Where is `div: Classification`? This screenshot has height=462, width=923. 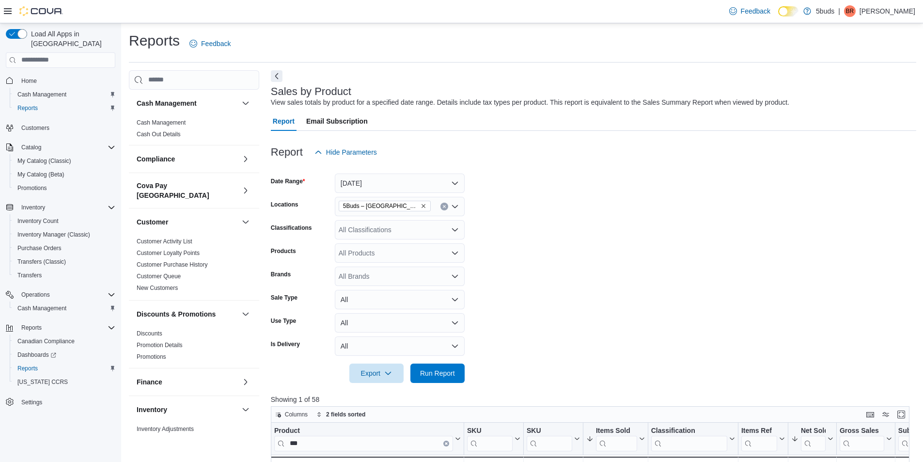
div: Classification is located at coordinates (689, 430).